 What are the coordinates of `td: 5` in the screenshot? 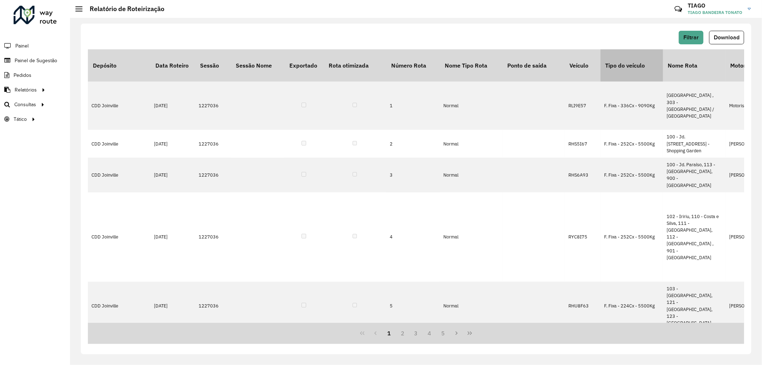 It's located at (413, 305).